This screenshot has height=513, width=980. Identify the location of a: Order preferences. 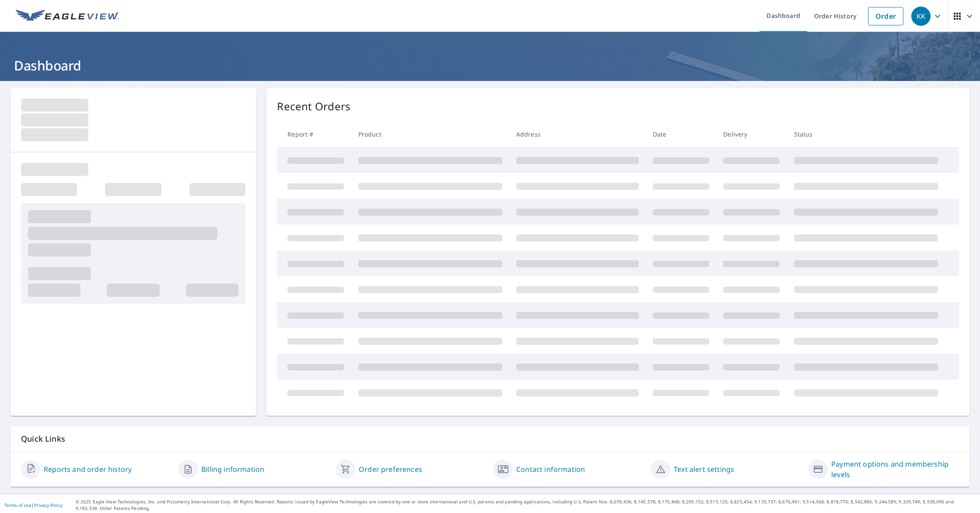
(390, 469).